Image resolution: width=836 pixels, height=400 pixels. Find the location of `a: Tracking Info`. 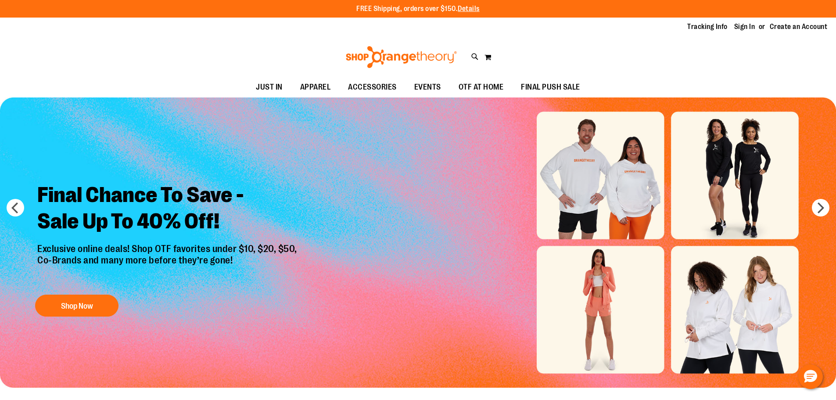

a: Tracking Info is located at coordinates (707, 27).